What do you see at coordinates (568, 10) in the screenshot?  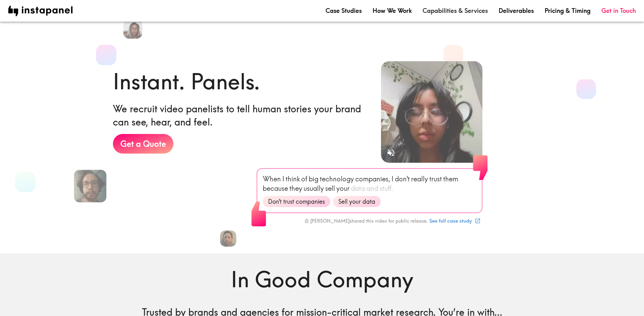 I see `a: Pricing & Timing` at bounding box center [568, 10].